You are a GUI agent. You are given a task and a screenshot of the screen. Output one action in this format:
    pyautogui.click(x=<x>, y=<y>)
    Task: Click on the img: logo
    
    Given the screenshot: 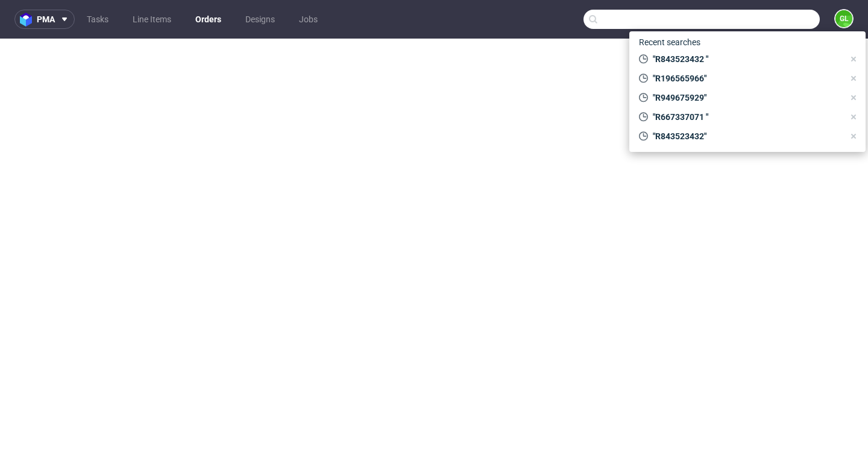 What is the action you would take?
    pyautogui.click(x=29, y=19)
    